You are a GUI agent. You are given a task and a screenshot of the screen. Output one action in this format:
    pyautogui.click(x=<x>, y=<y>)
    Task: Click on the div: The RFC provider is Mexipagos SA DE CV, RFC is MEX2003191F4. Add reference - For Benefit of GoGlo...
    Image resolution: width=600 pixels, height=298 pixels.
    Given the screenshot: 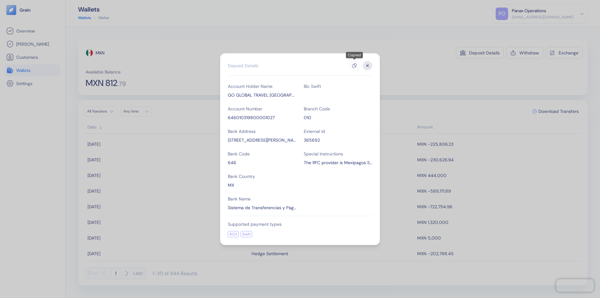 What is the action you would take?
    pyautogui.click(x=338, y=163)
    